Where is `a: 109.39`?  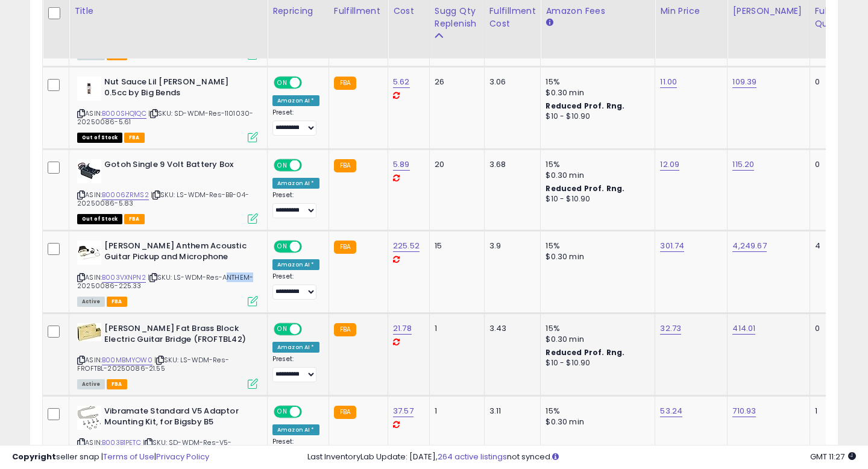
a: 109.39 is located at coordinates (744, 82).